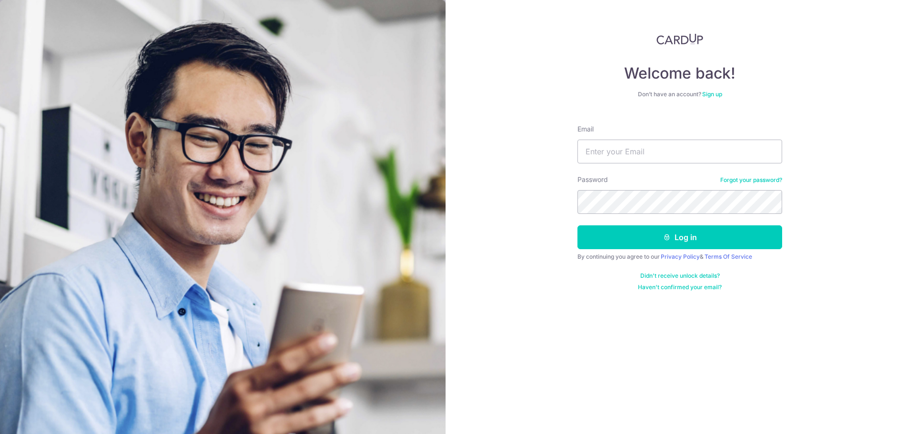  I want to click on h4: Welcome back!, so click(680, 73).